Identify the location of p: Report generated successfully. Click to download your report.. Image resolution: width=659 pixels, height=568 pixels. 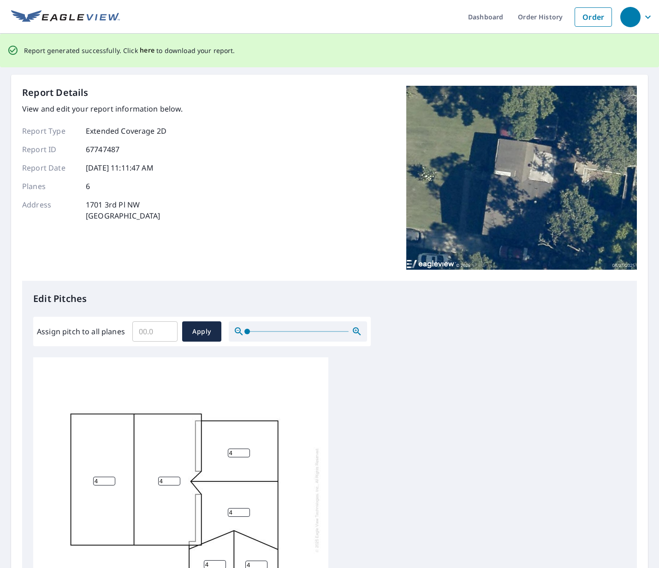
(130, 50).